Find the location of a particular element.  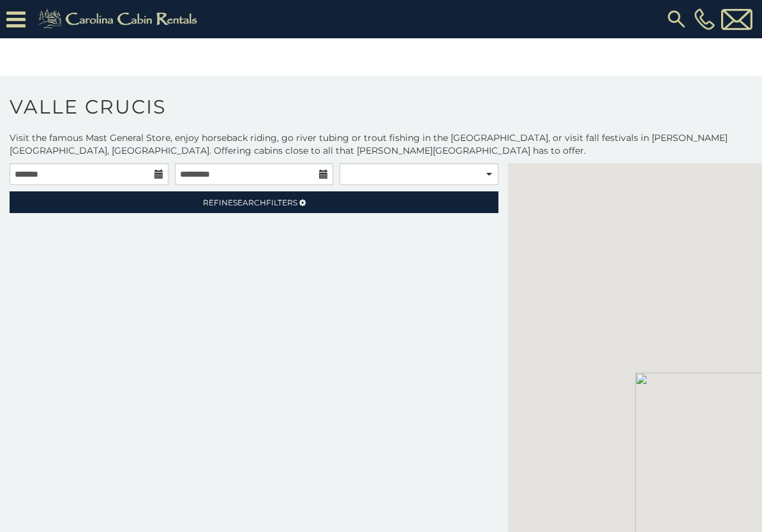

span: Search is located at coordinates (250, 203).